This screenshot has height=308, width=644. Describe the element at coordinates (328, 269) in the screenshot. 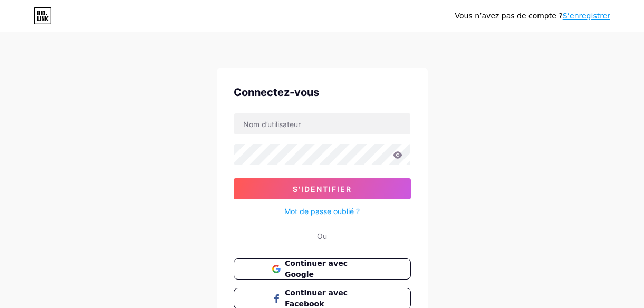

I see `span: Continuer avec Google` at that location.